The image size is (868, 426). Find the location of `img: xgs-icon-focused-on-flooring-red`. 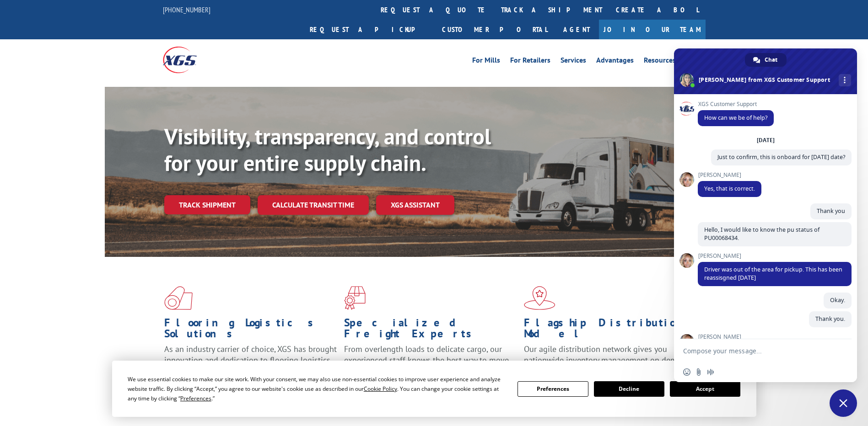

img: xgs-icon-focused-on-flooring-red is located at coordinates (355, 298).